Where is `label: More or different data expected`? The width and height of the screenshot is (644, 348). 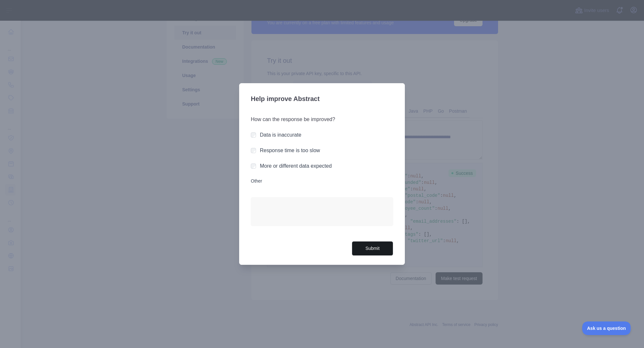 label: More or different data expected is located at coordinates (296, 166).